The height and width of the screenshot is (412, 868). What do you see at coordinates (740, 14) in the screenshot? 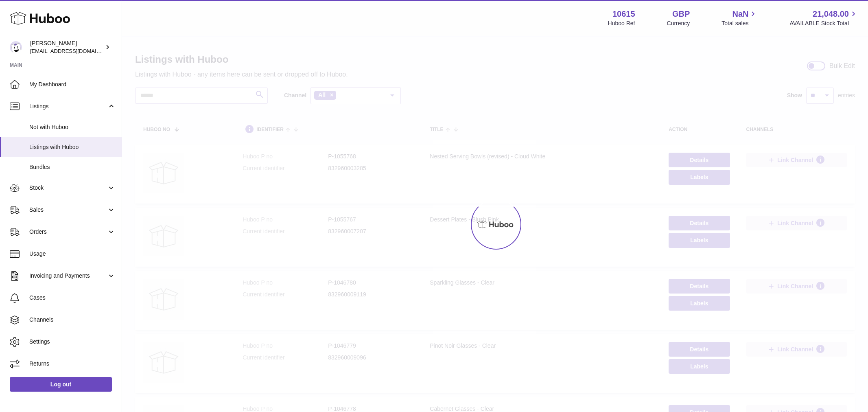
I see `span: NaN` at bounding box center [740, 14].